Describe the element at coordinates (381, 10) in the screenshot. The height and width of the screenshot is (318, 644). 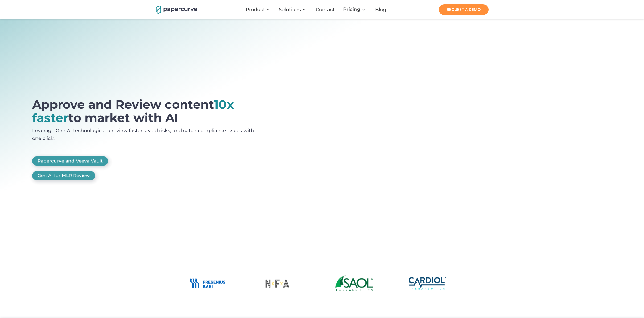
I see `a: Blog` at that location.